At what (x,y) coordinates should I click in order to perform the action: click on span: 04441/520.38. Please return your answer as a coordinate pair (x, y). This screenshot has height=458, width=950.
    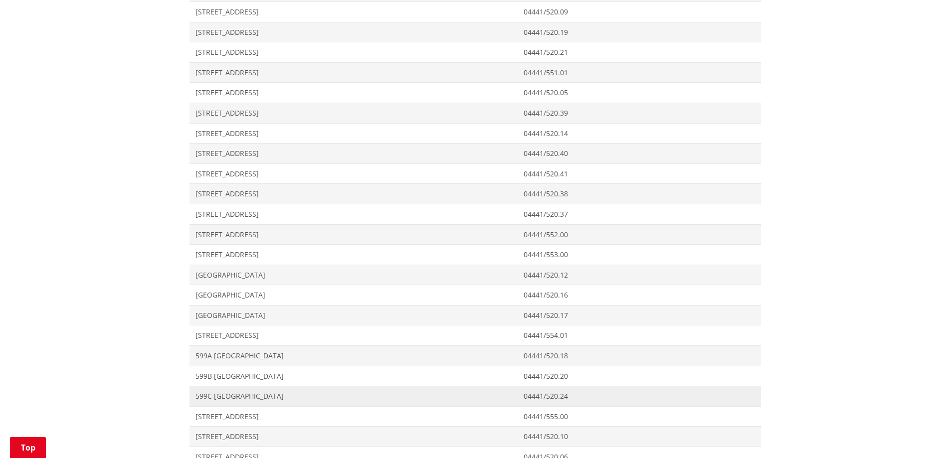
    Looking at the image, I should click on (640, 194).